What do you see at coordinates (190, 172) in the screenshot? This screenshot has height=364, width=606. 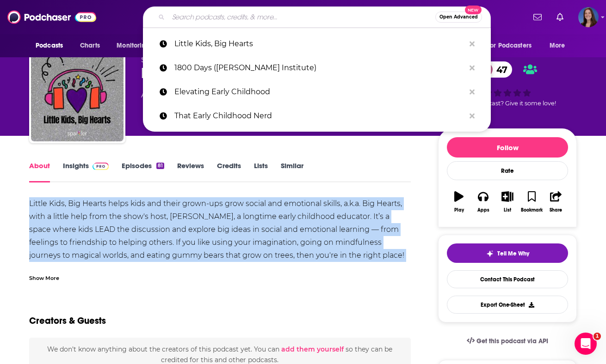 I see `a: Reviews` at bounding box center [190, 172].